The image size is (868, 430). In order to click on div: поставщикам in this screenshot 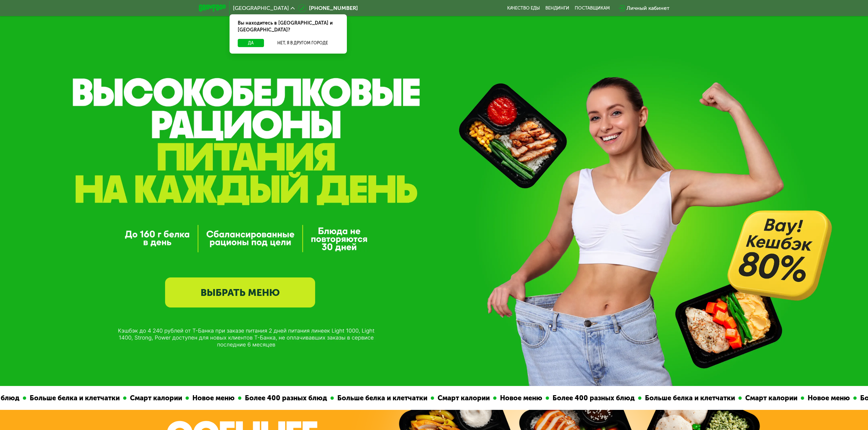, I will do `click(592, 9)`.